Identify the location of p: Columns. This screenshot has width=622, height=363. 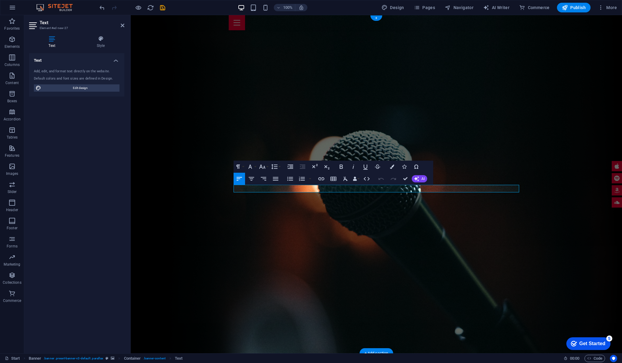
(12, 65).